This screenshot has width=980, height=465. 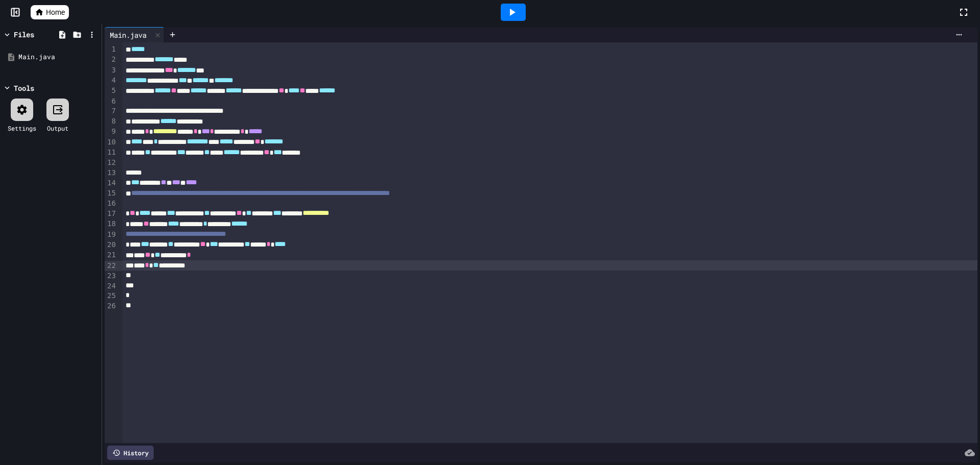 I want to click on div: 6, so click(x=111, y=101).